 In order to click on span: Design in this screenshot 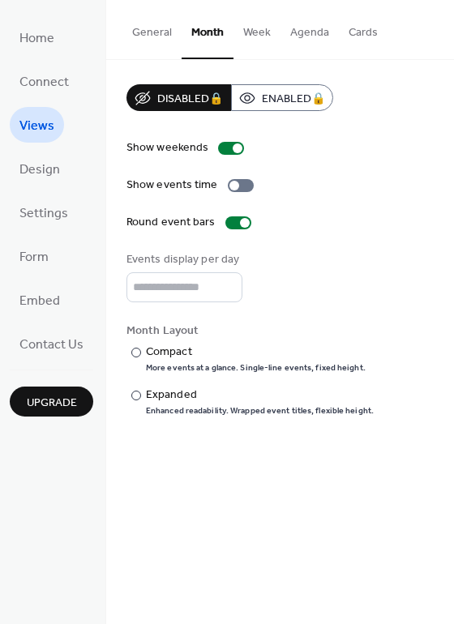, I will do `click(40, 170)`.